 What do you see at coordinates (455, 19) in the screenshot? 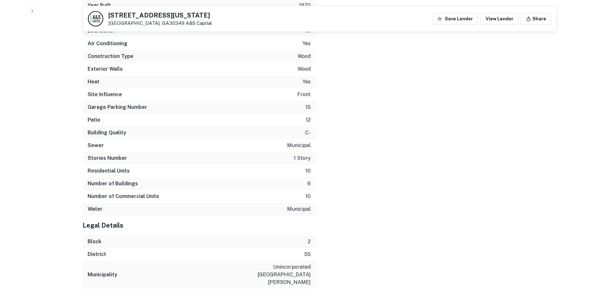
I see `button: Save Lender` at bounding box center [455, 19].